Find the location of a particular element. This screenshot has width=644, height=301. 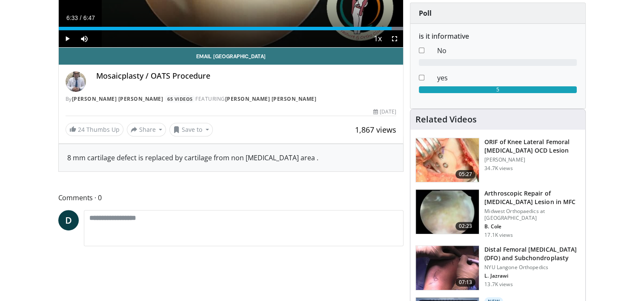

button: Playback Rate is located at coordinates (378, 39).